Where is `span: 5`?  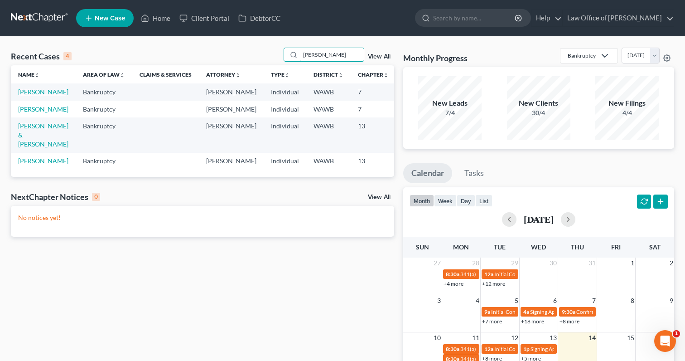
span: 5 is located at coordinates (517, 300).